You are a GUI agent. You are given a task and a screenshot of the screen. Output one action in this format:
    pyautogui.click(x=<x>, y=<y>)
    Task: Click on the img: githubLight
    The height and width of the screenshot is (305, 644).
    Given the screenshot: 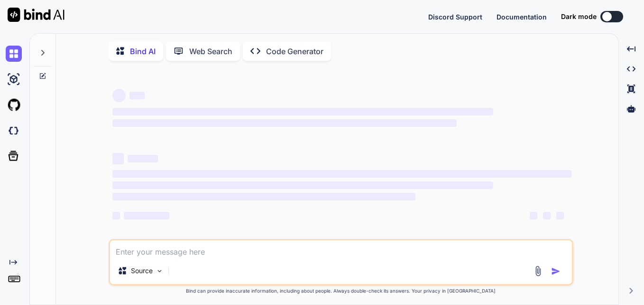 What is the action you would take?
    pyautogui.click(x=14, y=105)
    